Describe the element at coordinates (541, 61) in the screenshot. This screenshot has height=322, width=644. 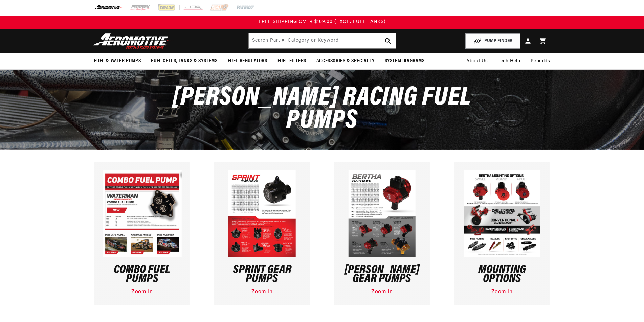
I see `span: Rebuilds` at that location.